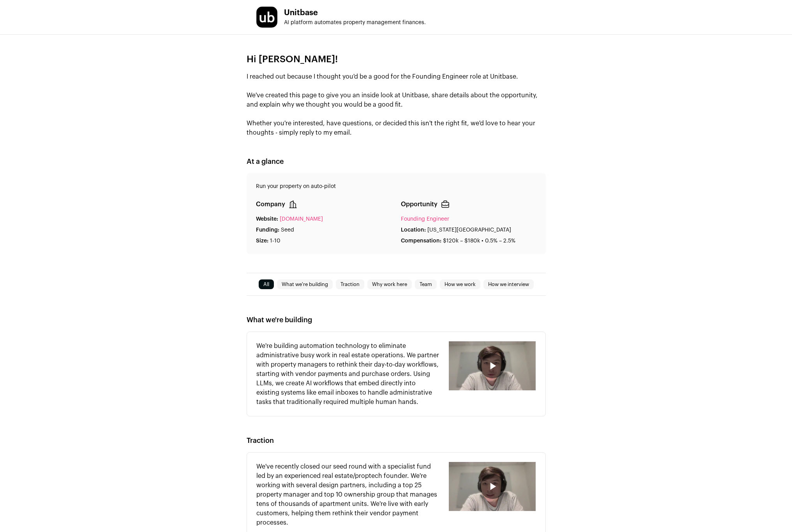 Image resolution: width=792 pixels, height=532 pixels. I want to click on p: $120k – $180k • 0.5% – 2.5%, so click(479, 241).